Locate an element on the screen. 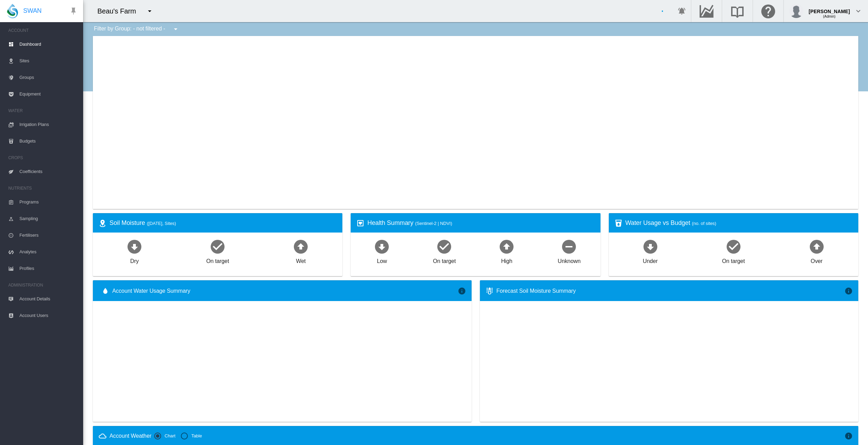 The image size is (868, 445). md-icon: Search the knowledge base is located at coordinates (737, 11).